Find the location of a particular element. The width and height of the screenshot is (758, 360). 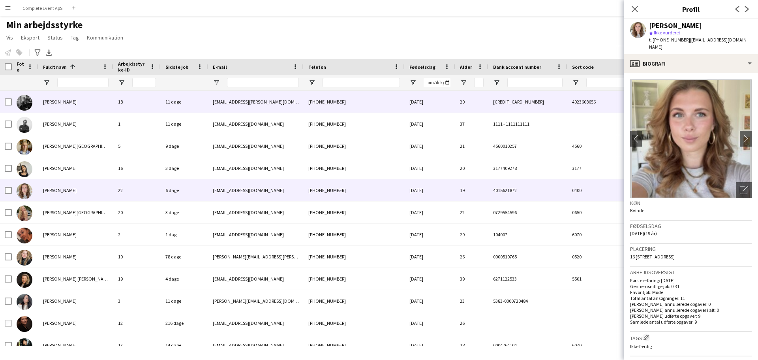

div: 26 is located at coordinates (472, 256).